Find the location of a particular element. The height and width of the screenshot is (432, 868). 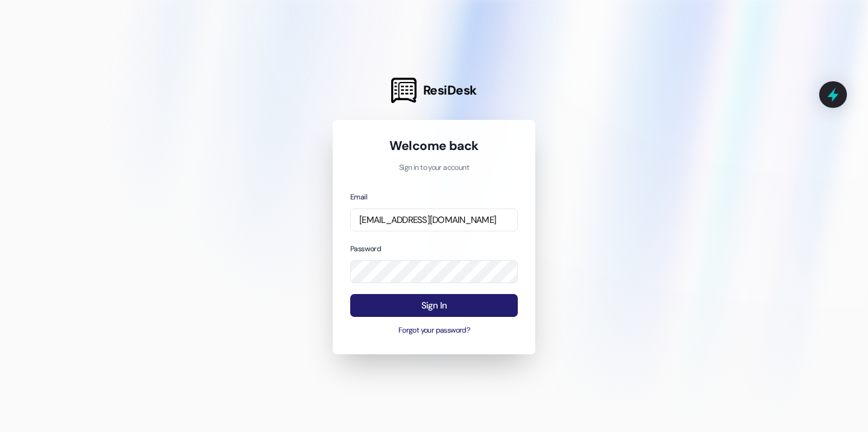

h1: Welcome back is located at coordinates (434, 146).